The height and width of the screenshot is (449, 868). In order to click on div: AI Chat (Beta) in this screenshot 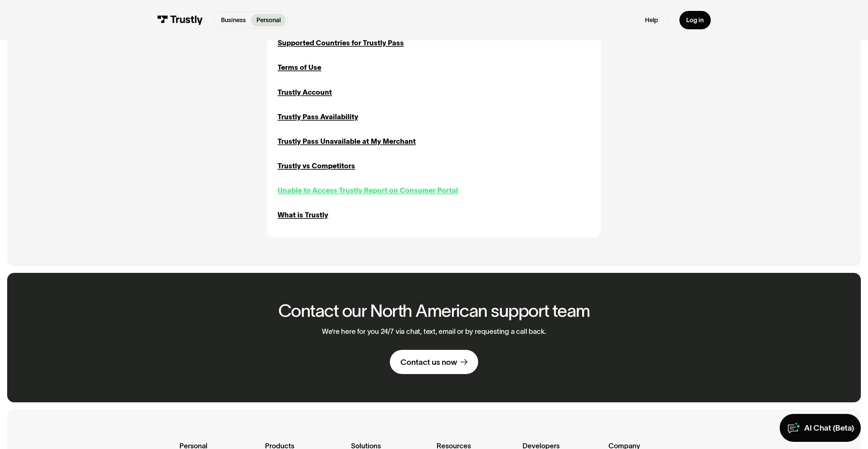, I will do `click(829, 428)`.